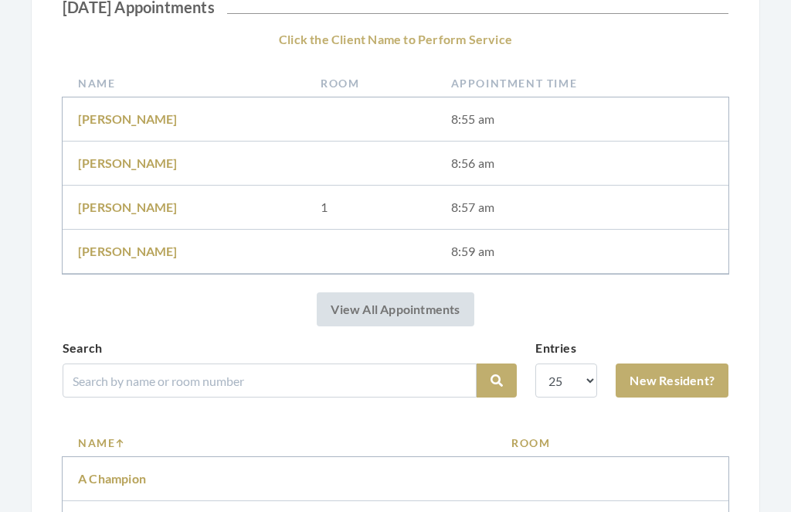 The image size is (791, 512). Describe the element at coordinates (82, 348) in the screenshot. I see `label: Search` at that location.